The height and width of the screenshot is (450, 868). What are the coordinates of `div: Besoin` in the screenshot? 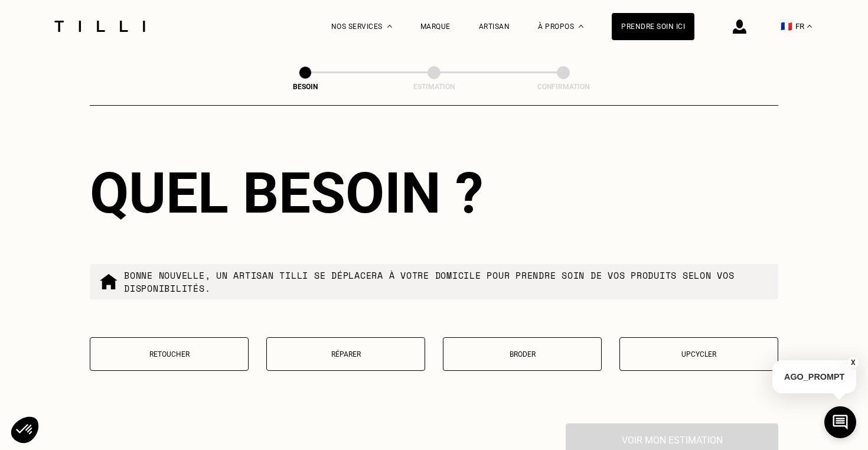 It's located at (305, 87).